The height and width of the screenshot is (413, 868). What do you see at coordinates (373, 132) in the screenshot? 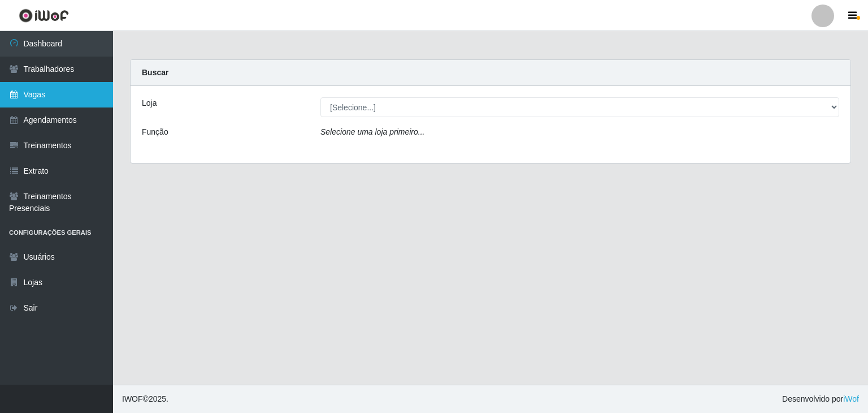
I see `i: Selecione uma loja primeiro...` at bounding box center [373, 132].